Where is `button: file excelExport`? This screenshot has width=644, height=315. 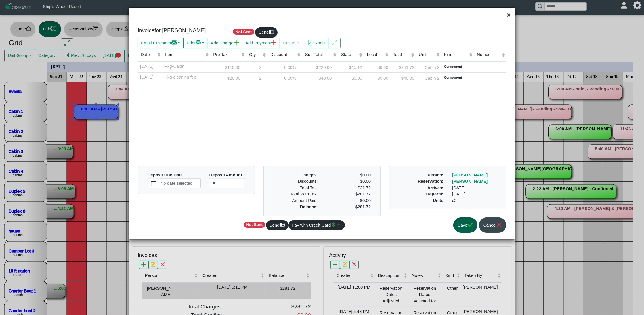 button: file excelExport is located at coordinates (317, 43).